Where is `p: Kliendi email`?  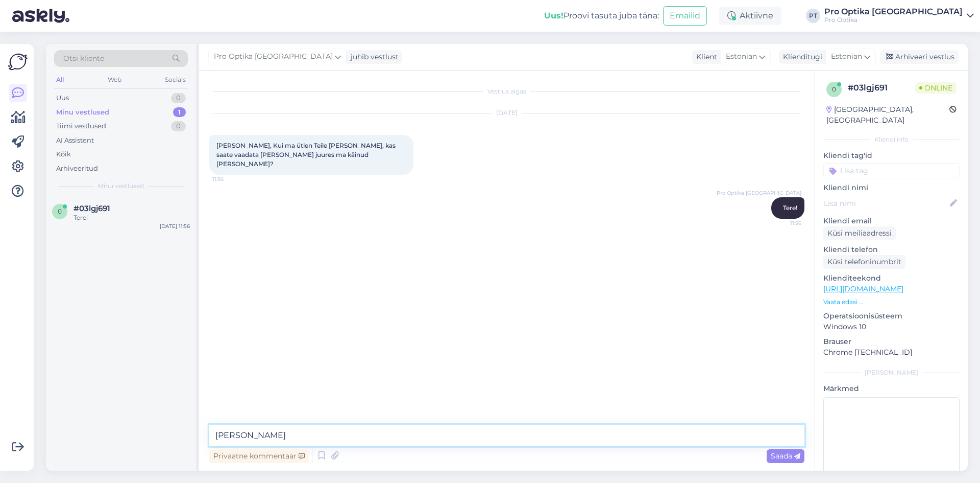 p: Kliendi email is located at coordinates (891, 221).